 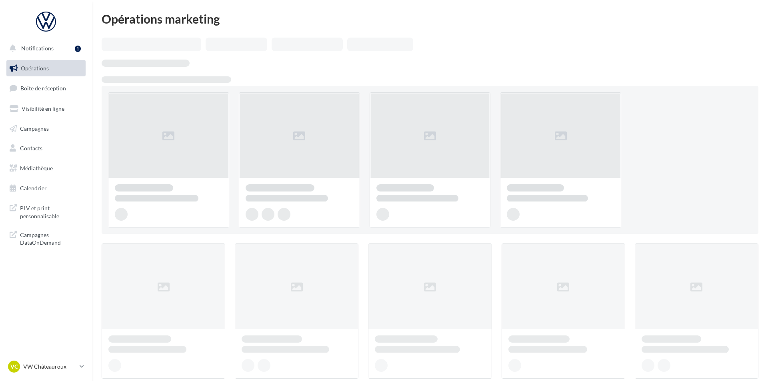 I want to click on a: PLV et print personnalisable, so click(x=46, y=211).